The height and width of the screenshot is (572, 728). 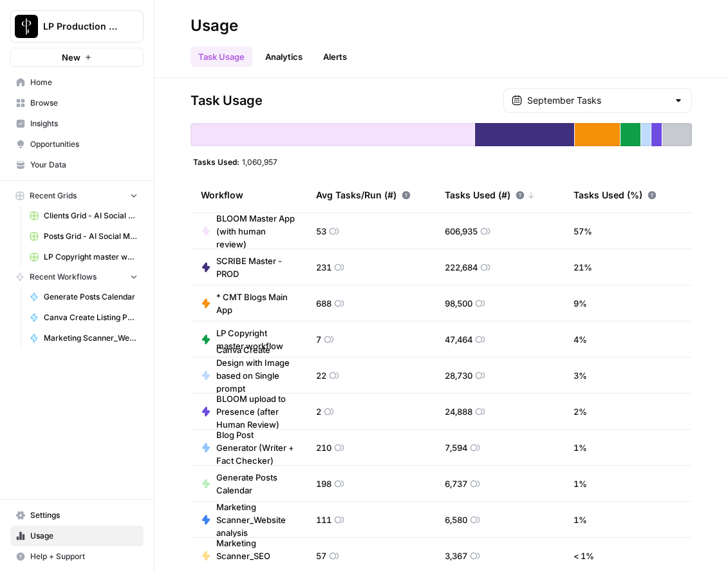 I want to click on span: Recent Grids, so click(x=53, y=196).